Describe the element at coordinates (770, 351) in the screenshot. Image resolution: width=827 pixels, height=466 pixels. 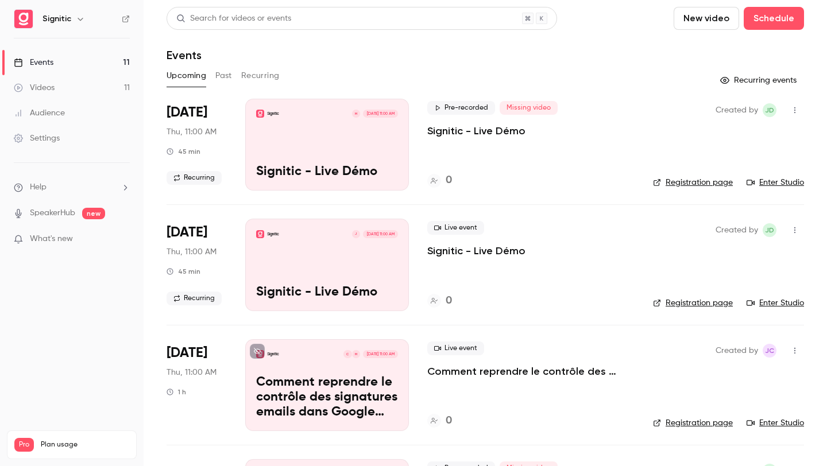
I see `span: JC` at that location.